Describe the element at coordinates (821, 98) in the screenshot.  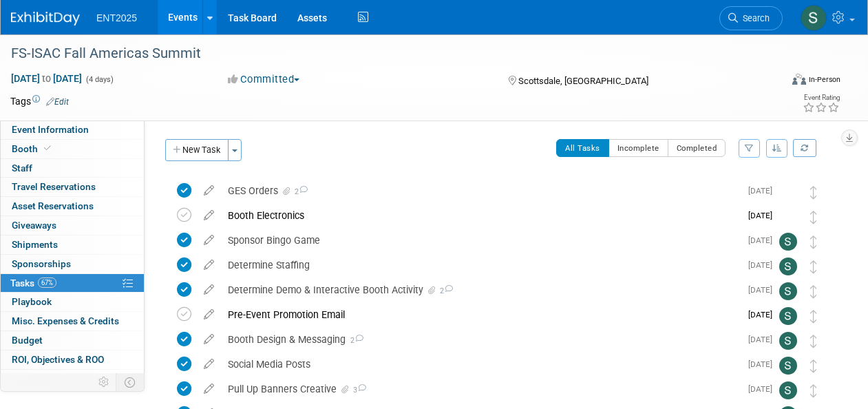
I see `div: Event Rating` at that location.